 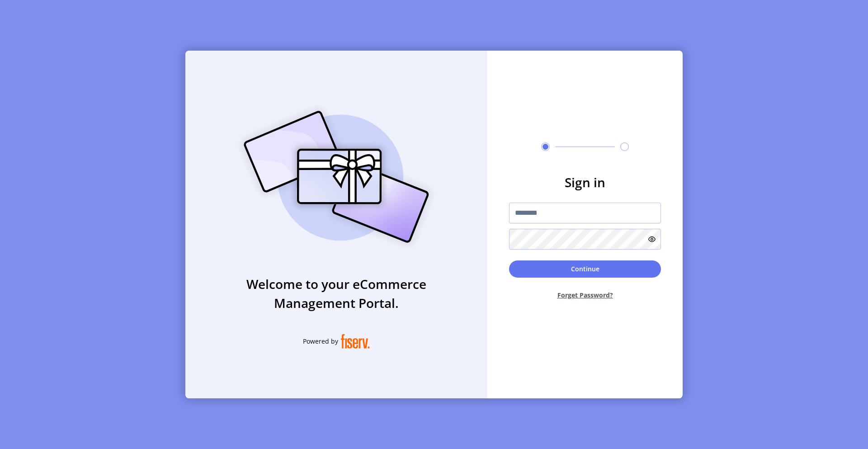 What do you see at coordinates (585, 183) in the screenshot?
I see `h3: Sign in` at bounding box center [585, 183].